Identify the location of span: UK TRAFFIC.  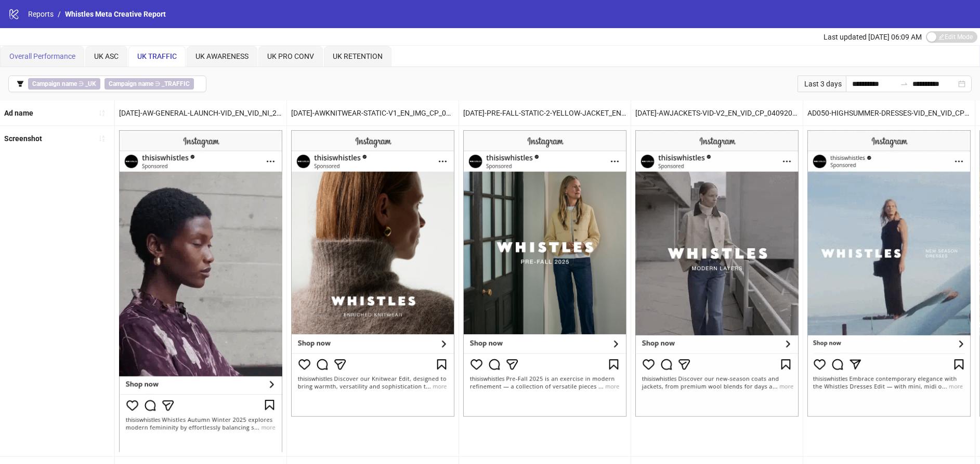
(157, 56).